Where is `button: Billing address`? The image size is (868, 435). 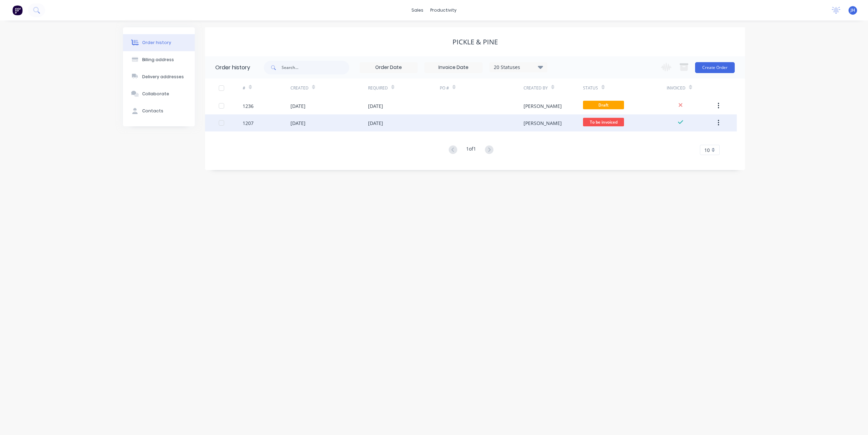
button: Billing address is located at coordinates (159, 60).